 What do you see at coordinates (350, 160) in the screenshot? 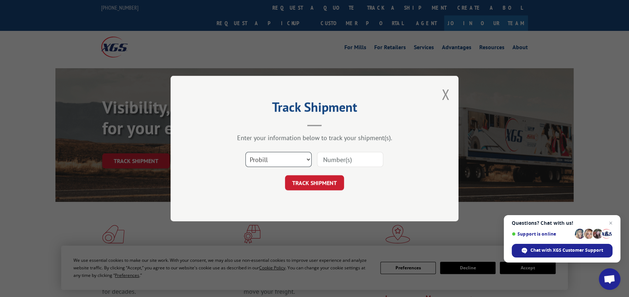
I see `input: Number(s)` at bounding box center [350, 160].